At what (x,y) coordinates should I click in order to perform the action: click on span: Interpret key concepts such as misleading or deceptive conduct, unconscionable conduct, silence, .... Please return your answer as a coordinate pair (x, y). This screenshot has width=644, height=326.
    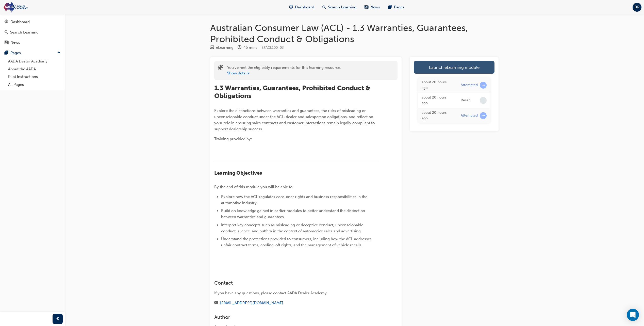
    Looking at the image, I should click on (293, 228).